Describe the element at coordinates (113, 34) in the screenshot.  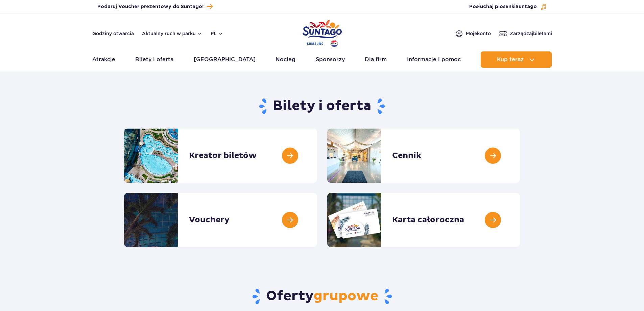
I see `a: Godziny otwarcia` at that location.